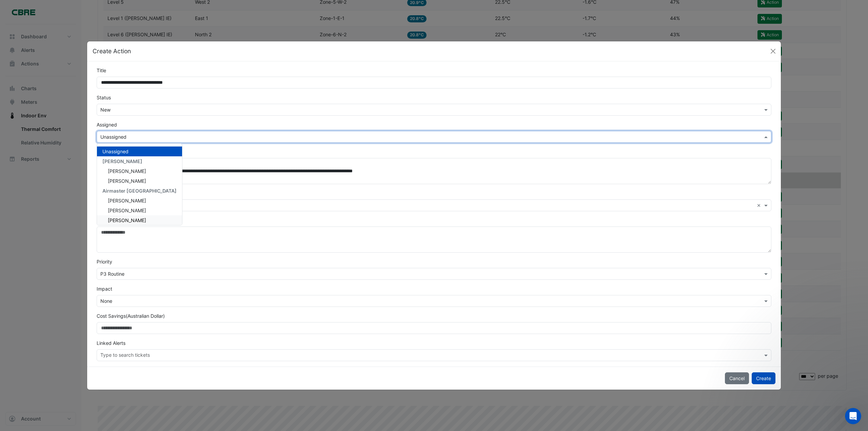  Describe the element at coordinates (737, 378) in the screenshot. I see `button: Cancel` at that location.